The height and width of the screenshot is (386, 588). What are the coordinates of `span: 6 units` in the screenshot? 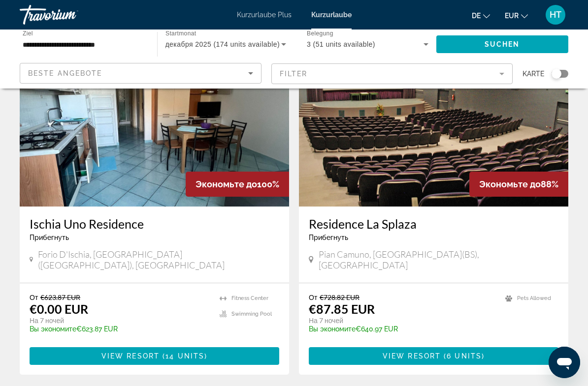 It's located at (464, 357).